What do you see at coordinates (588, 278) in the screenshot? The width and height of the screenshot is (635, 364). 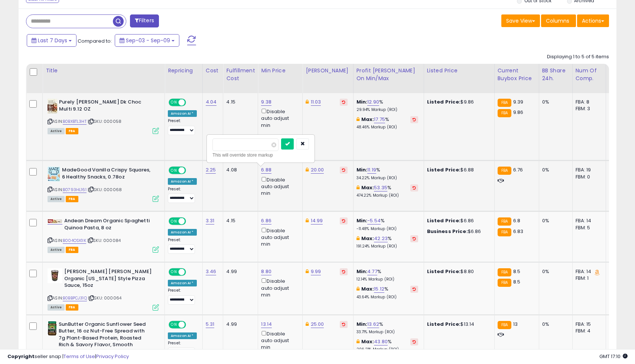 I see `div: FBM: 1` at bounding box center [588, 278].